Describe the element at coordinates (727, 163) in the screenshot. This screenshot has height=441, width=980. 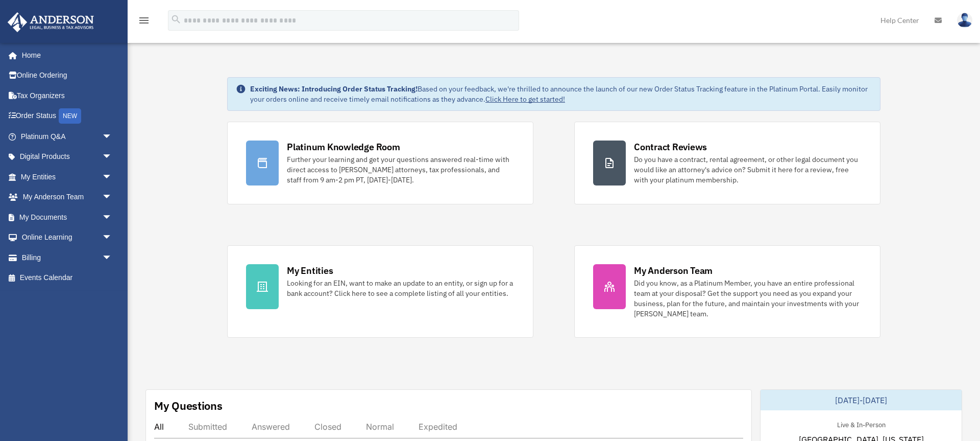
I see `a: Contract Reviews Do you have a contract, rental agreement, or other legal document you would like...` at that location.